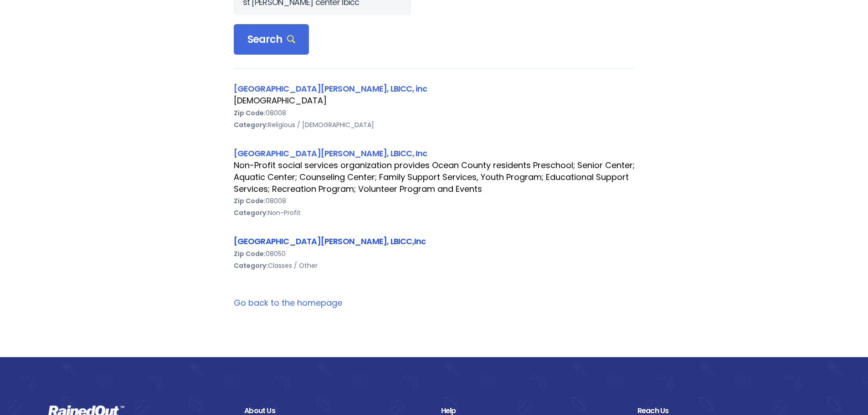 This screenshot has height=415, width=868. I want to click on div: Classes / Other, so click(434, 266).